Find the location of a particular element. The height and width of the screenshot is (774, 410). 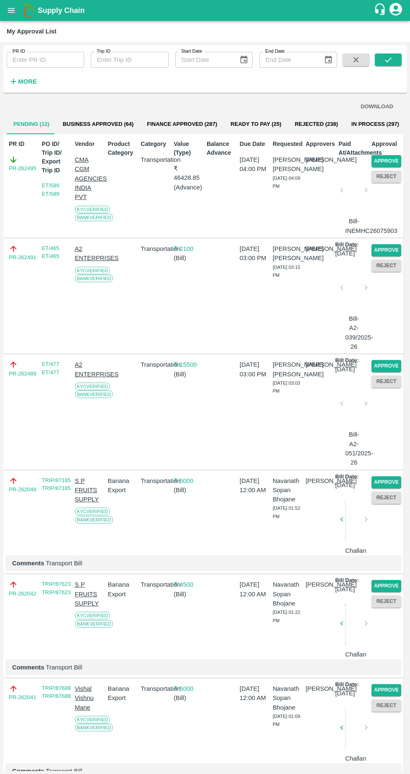

p: A2 ENTERPRISES is located at coordinates (89, 369).